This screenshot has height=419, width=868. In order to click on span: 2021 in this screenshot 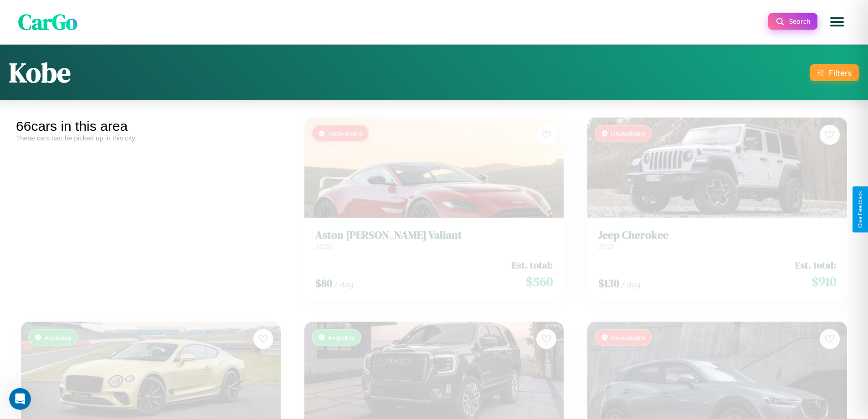, I will do `click(606, 239)`.